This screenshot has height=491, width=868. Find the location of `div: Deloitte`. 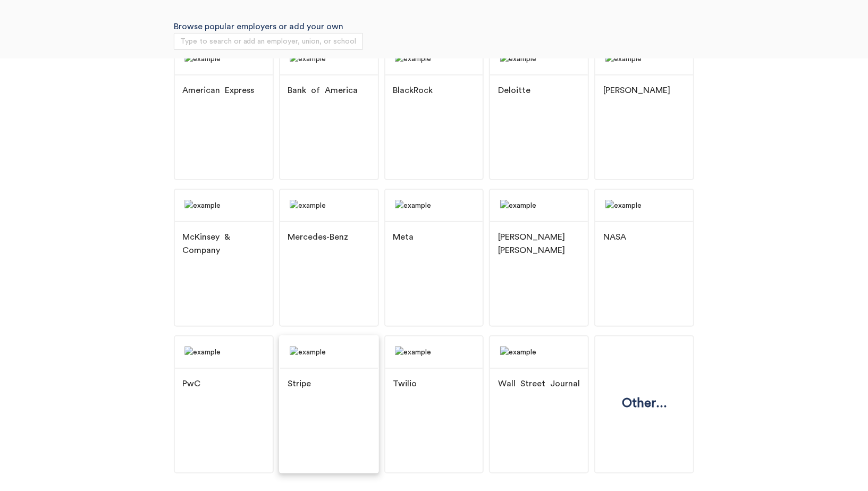

div: Deloitte is located at coordinates (514, 90).